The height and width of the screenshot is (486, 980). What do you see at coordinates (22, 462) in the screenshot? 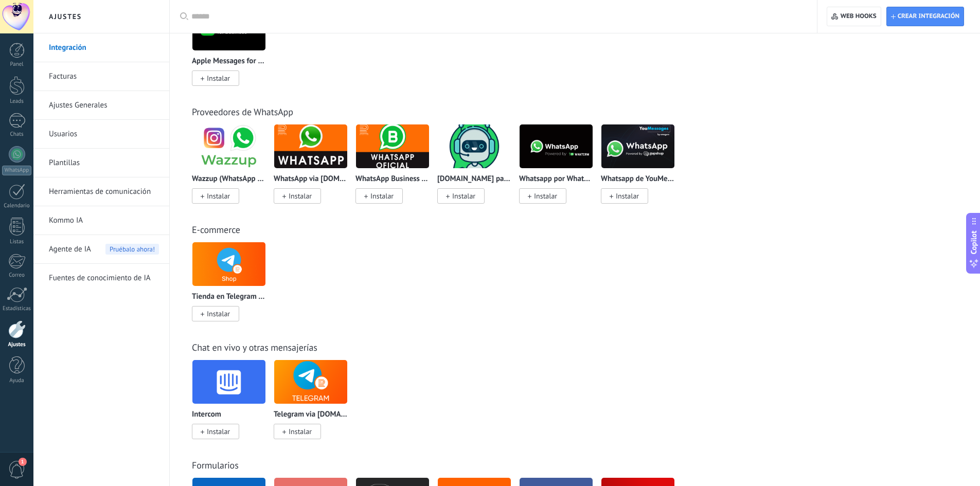
I see `span: 1` at bounding box center [22, 462].